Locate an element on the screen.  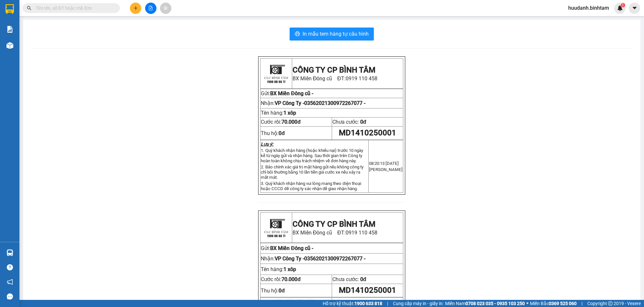
span: file-add is located at coordinates (151, 8).